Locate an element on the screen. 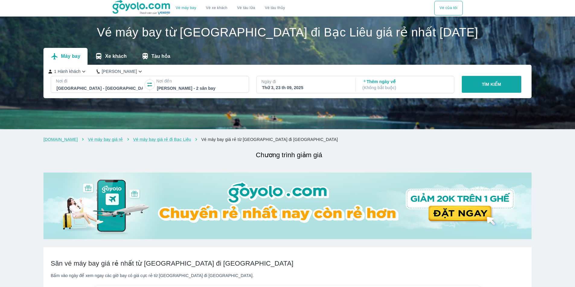 This screenshot has width=575, height=287. button: 1 Hành khách is located at coordinates (68, 71).